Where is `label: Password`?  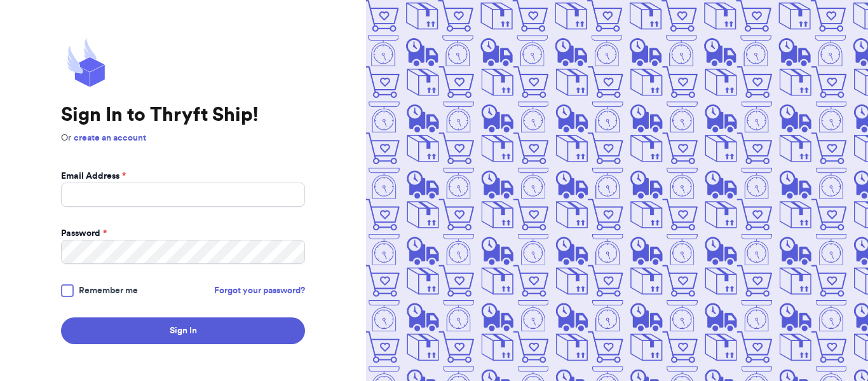
label: Password is located at coordinates (84, 234).